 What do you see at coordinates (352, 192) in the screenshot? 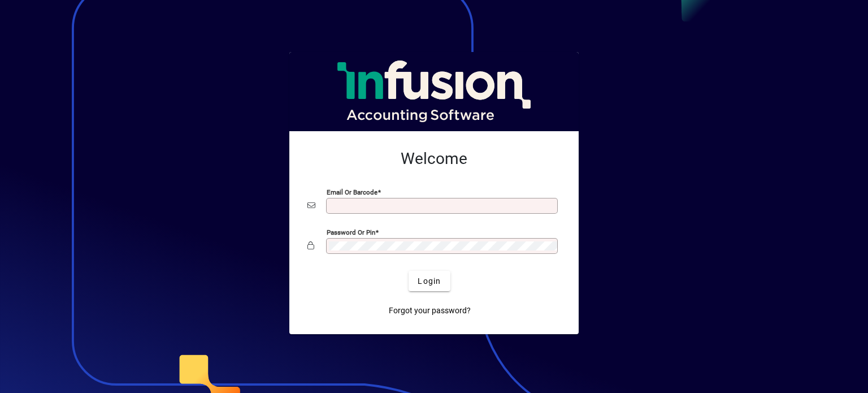
I see `mat-label: Email or Barcode` at bounding box center [352, 192].